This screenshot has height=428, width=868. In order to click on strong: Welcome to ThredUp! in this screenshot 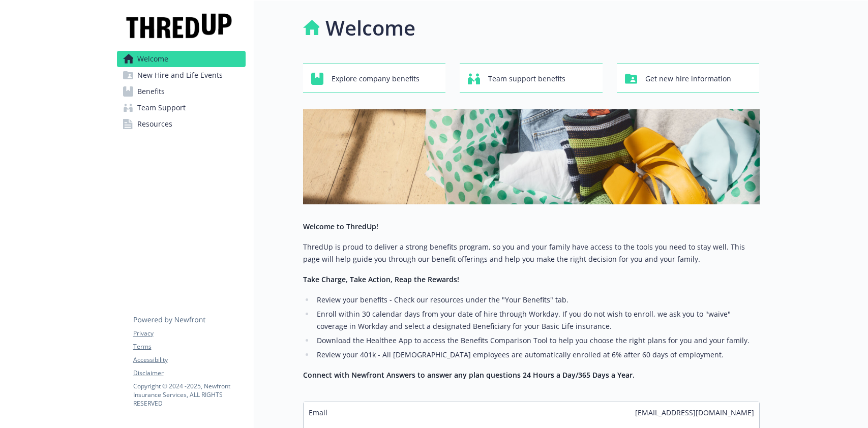, I will do `click(340, 226)`.